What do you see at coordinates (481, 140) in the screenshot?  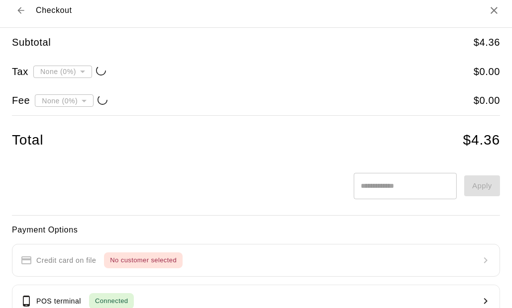 I see `h4: $ 4.36` at bounding box center [481, 140].